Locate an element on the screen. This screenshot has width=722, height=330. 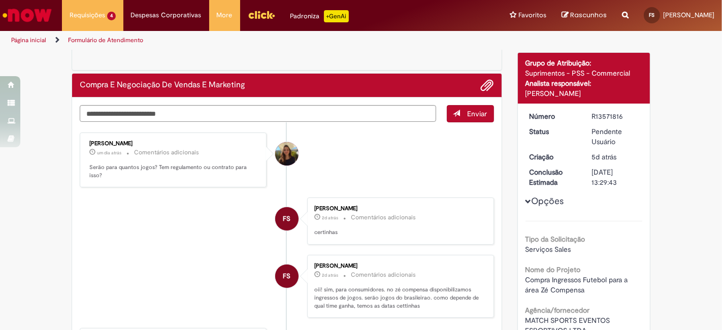
div: Suprimentos - PSS - Commercial is located at coordinates (584, 73).